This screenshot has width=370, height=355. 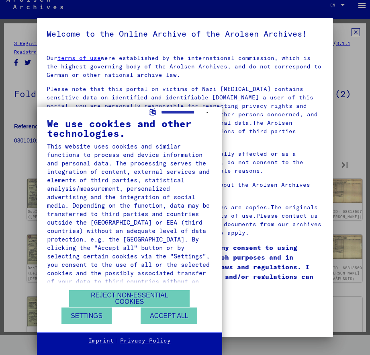 What do you see at coordinates (129, 128) in the screenshot?
I see `div: We use cookies and other technologies.` at bounding box center [129, 128].